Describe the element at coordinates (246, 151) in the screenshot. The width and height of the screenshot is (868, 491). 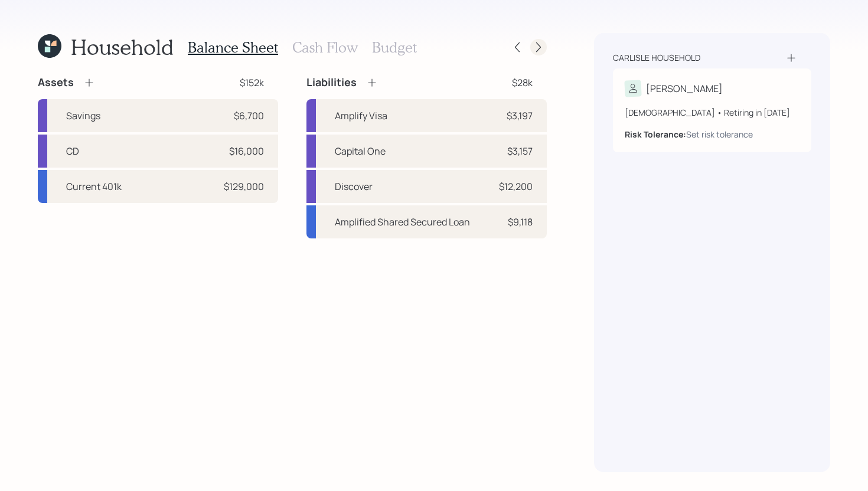
I see `div: $16,000` at that location.